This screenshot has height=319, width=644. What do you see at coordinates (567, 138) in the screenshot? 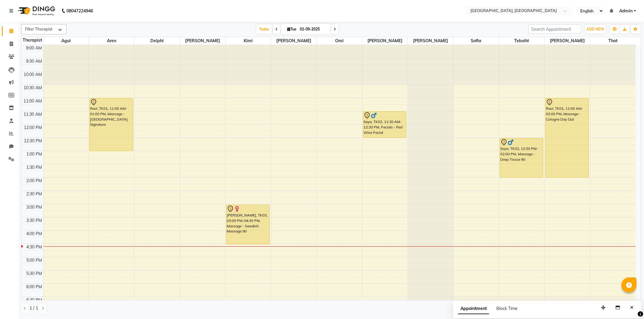
I see `div: Ravi, TK01, 11:00 AM-02:00 PM, Massage - Cologne Day Out` at bounding box center [567, 138].